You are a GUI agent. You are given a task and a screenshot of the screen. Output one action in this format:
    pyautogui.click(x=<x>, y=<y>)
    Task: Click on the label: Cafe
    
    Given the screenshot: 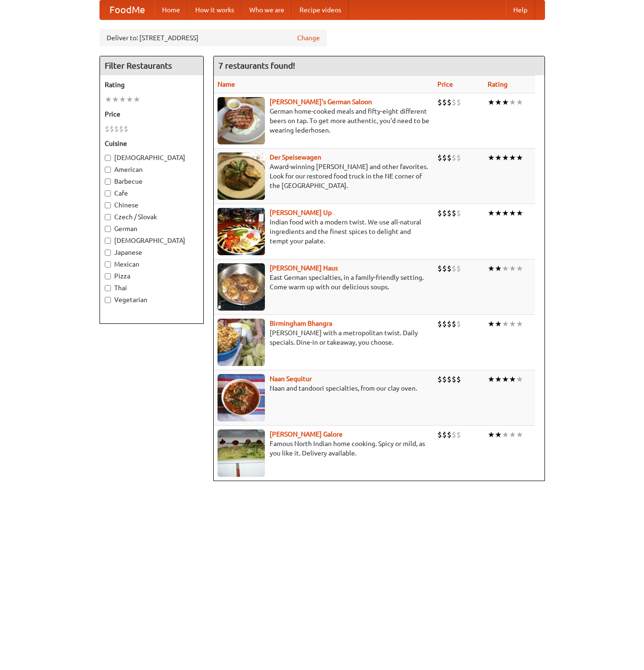 What is the action you would take?
    pyautogui.click(x=152, y=193)
    